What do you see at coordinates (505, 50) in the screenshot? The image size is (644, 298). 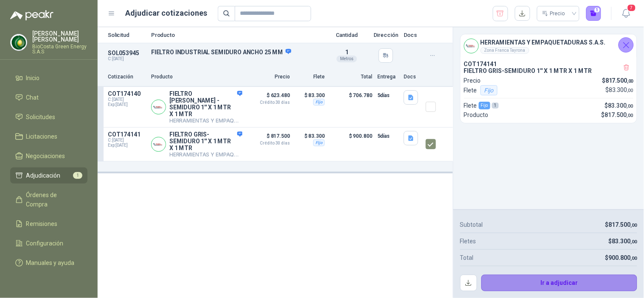 I see `div: Zona Franca Tayrona` at bounding box center [505, 50].